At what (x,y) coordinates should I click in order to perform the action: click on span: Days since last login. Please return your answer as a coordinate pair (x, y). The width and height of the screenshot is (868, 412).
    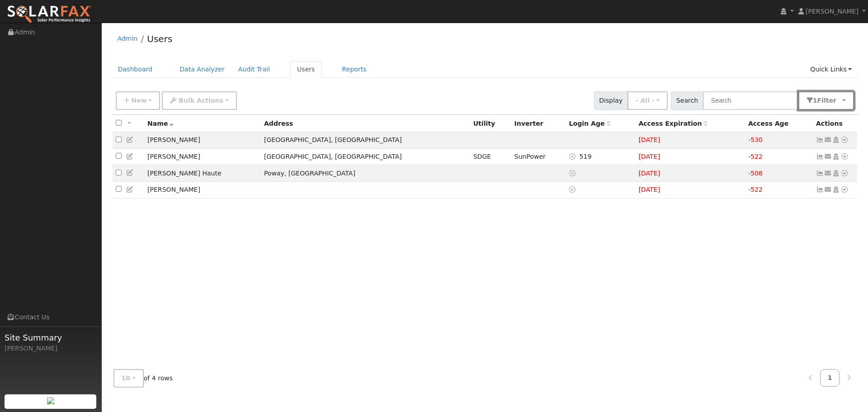
    Looking at the image, I should click on (590, 123).